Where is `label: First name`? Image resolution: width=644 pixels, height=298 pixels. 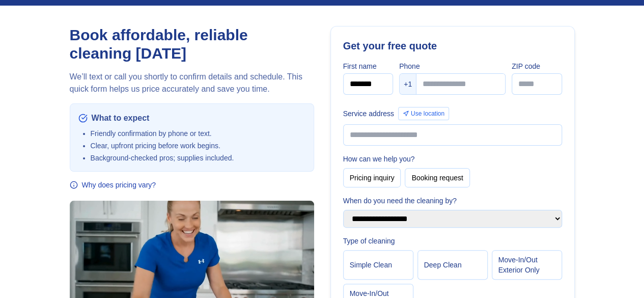
label: First name is located at coordinates (368, 66).